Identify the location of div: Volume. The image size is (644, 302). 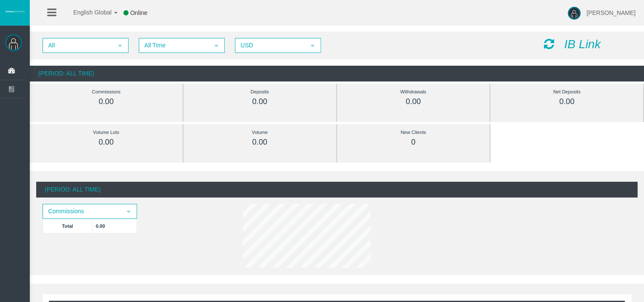
(260, 132).